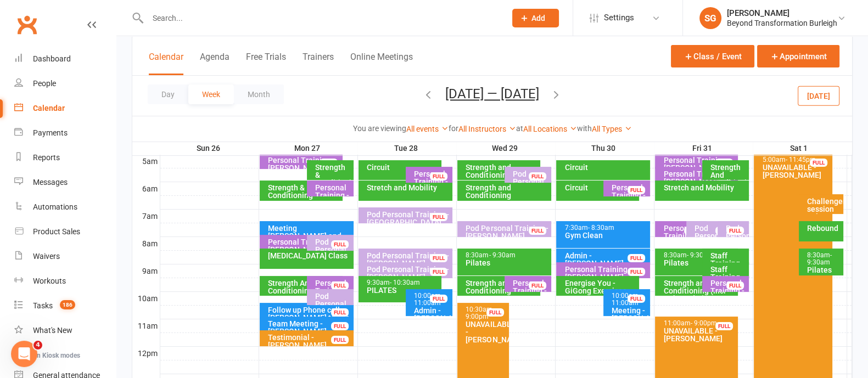 The height and width of the screenshot is (378, 868). What do you see at coordinates (27, 25) in the screenshot?
I see `a: Clubworx` at bounding box center [27, 25].